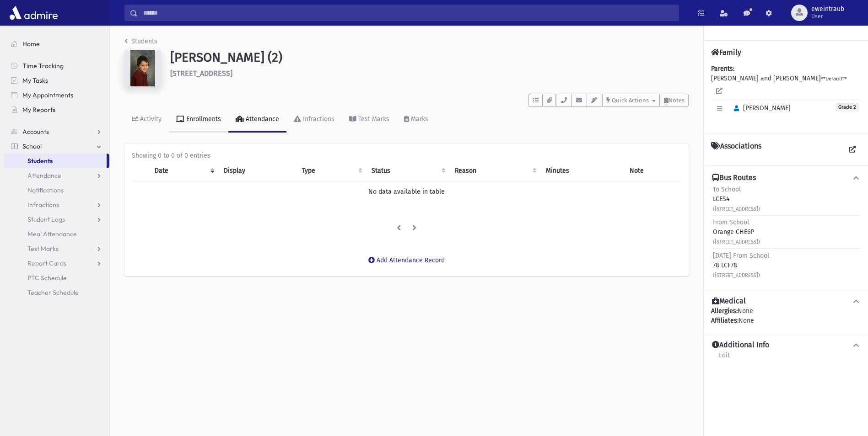 This screenshot has width=868, height=436. I want to click on span: My Reports, so click(39, 110).